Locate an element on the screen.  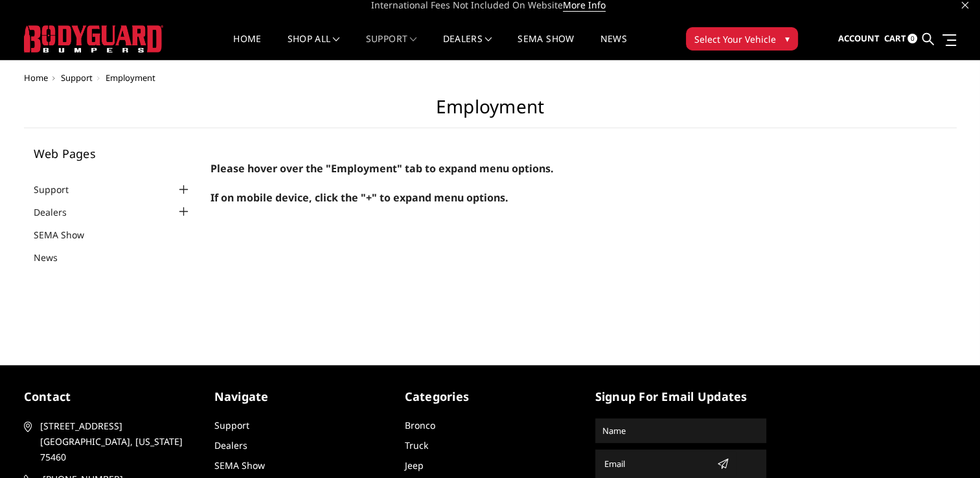
h5: contact is located at coordinates (110, 396).